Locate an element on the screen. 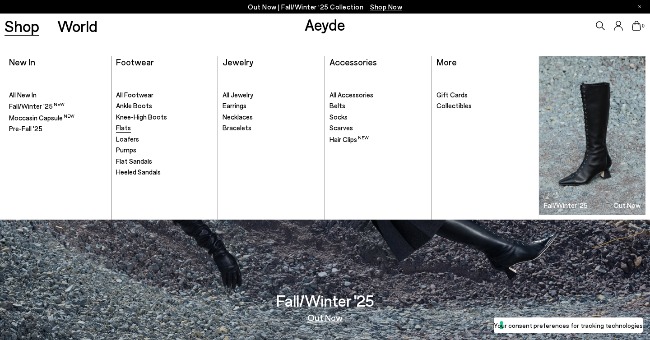  img: Group_1295_900x.jpg is located at coordinates (592, 135).